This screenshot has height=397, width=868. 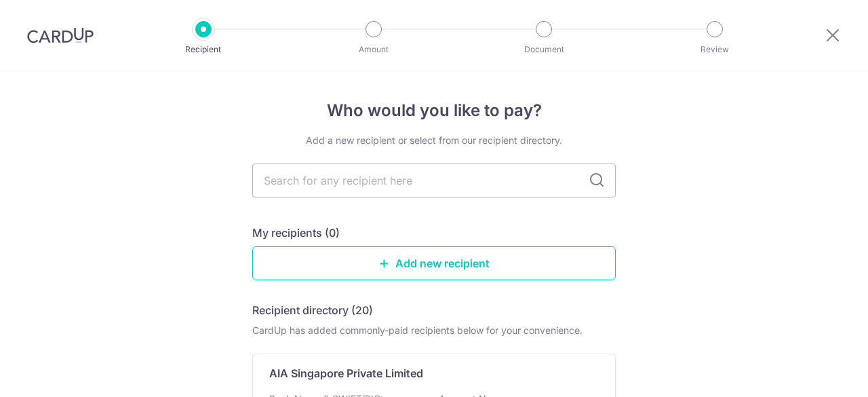 I want to click on h5: My recipients (0), so click(x=296, y=232).